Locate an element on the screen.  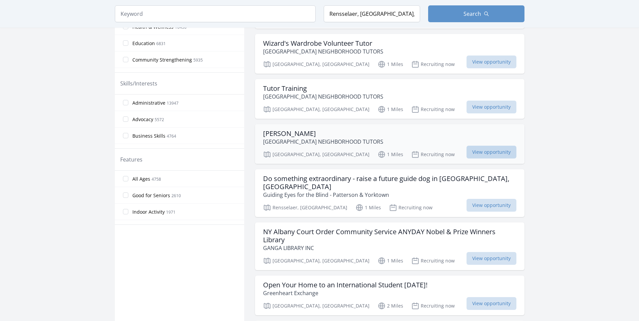
p: Greenheart Exchange is located at coordinates (345, 293).